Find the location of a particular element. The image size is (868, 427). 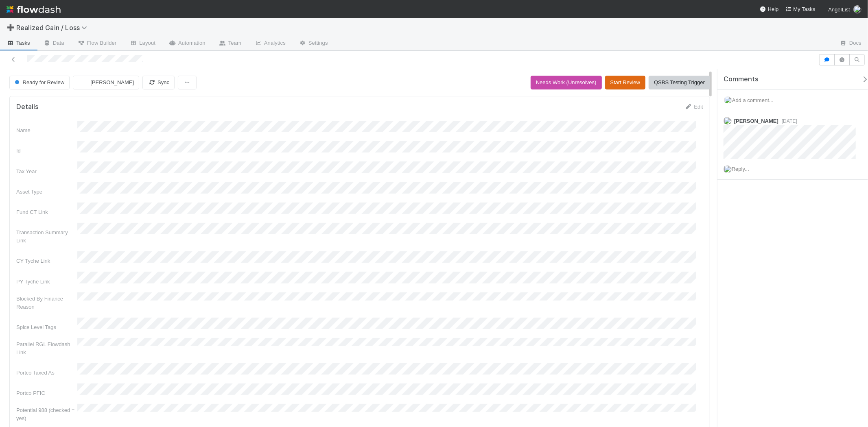

a: Edit is located at coordinates (693, 106).